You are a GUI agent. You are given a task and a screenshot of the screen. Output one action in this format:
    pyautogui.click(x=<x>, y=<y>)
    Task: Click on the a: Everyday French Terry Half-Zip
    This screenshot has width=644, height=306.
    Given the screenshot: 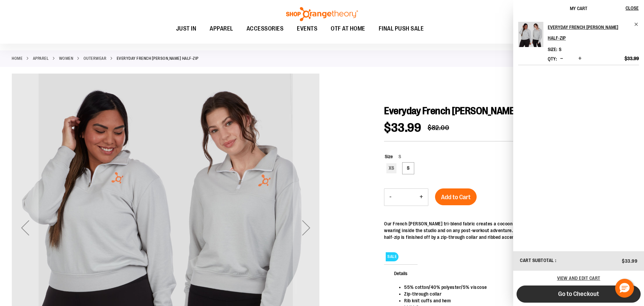 What is the action you would take?
    pyautogui.click(x=530, y=36)
    